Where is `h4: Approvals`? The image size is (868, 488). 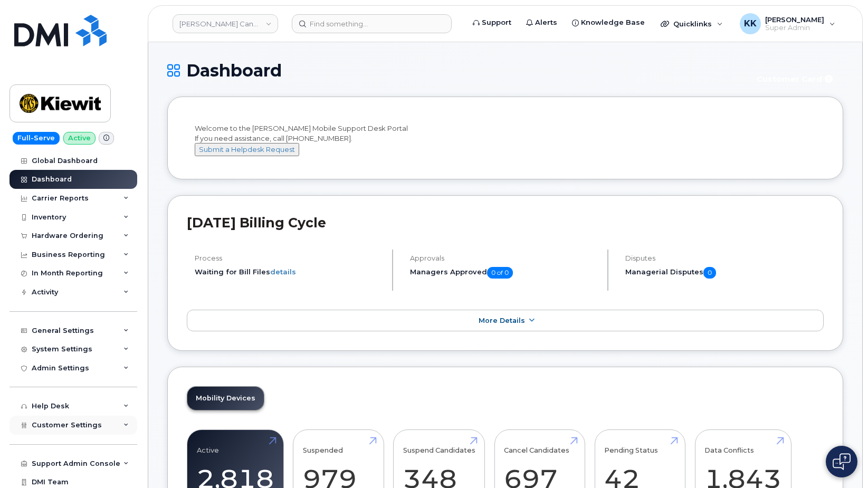 h4: Approvals is located at coordinates (504, 258).